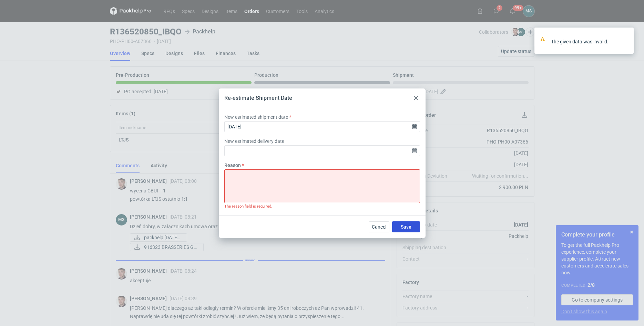  Describe the element at coordinates (406, 227) in the screenshot. I see `span: Save` at that location.